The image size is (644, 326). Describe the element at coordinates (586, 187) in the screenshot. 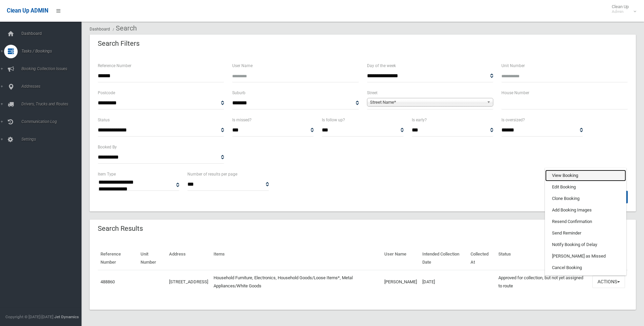

I see `a: Edit Booking` at that location.